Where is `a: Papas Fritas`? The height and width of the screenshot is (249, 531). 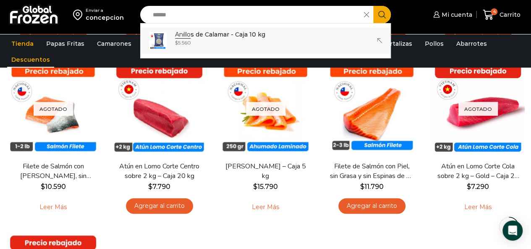 a: Papas Fritas is located at coordinates (65, 44).